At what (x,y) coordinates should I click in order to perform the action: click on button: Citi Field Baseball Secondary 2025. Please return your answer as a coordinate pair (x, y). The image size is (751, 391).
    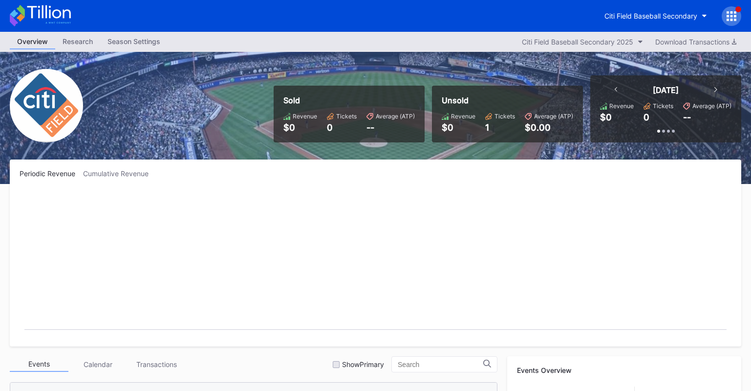
    Looking at the image, I should click on (583, 42).